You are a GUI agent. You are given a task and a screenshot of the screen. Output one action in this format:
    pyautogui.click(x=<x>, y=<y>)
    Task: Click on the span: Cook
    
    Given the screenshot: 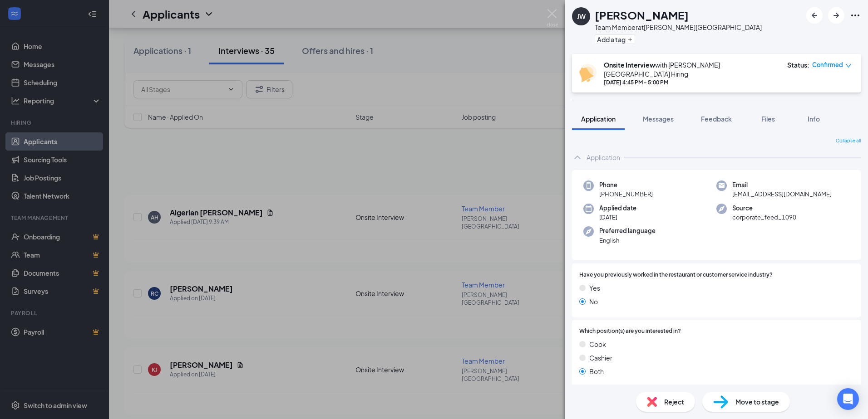 What is the action you would take?
    pyautogui.click(x=598, y=345)
    